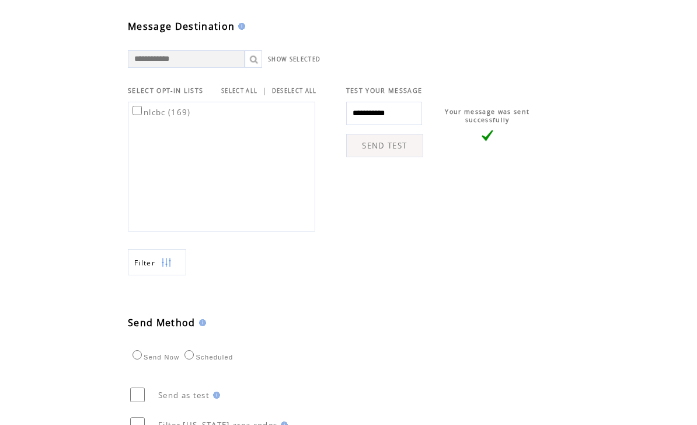 The height and width of the screenshot is (425, 697). What do you see at coordinates (294, 60) in the screenshot?
I see `a: SHOW SELECTED` at bounding box center [294, 60].